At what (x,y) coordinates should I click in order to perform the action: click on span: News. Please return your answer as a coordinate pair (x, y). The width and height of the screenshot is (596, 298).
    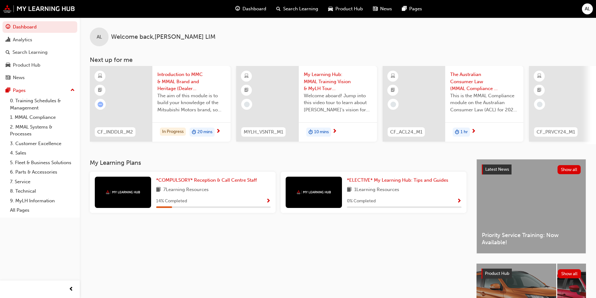
    Looking at the image, I should click on (386, 9).